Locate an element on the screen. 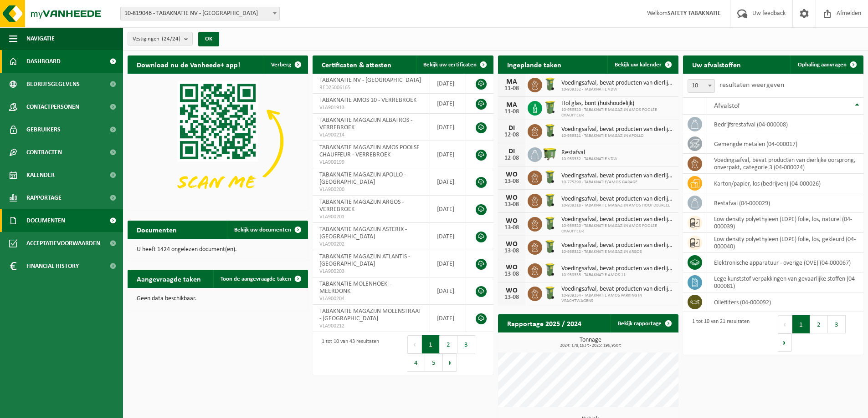  span: Rapportage is located at coordinates (44, 198).